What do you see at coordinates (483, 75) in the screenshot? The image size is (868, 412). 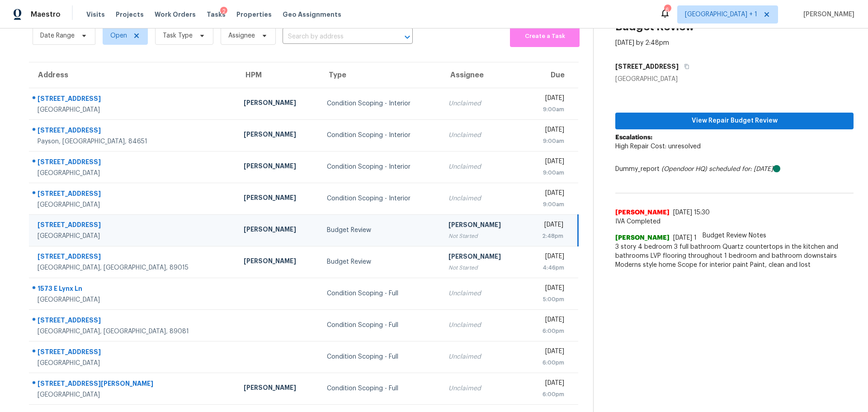 I see `th: Assignee` at bounding box center [483, 75].